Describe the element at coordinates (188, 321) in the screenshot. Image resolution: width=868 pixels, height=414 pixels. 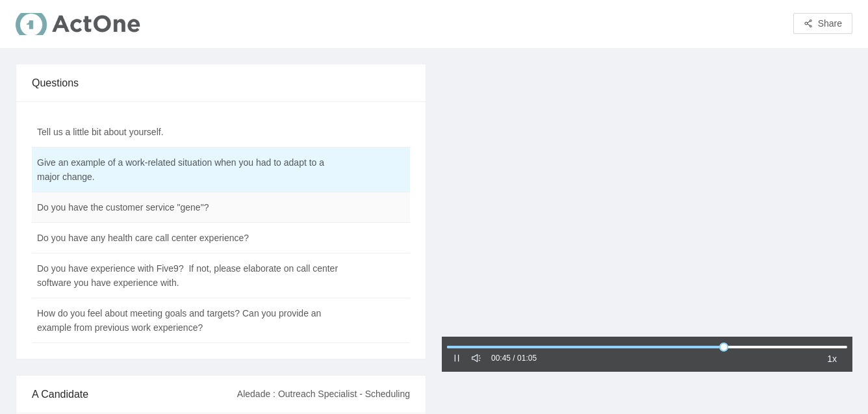
I see `td: How do you feel about meeting goals and targets? Can you provide an example from previous work ex...` at that location.